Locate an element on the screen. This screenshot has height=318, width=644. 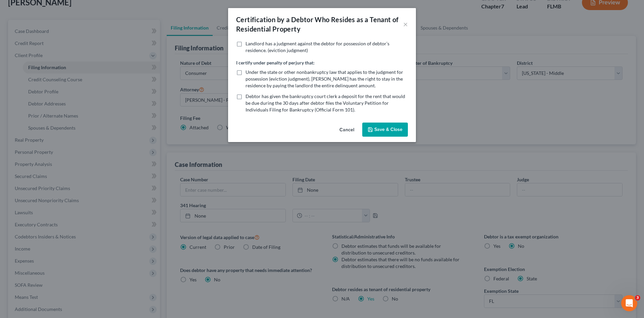
span: Landlord has a judgment against the debtor for possession of debtor’s residence. (eviction judgment) is located at coordinates (318, 47).